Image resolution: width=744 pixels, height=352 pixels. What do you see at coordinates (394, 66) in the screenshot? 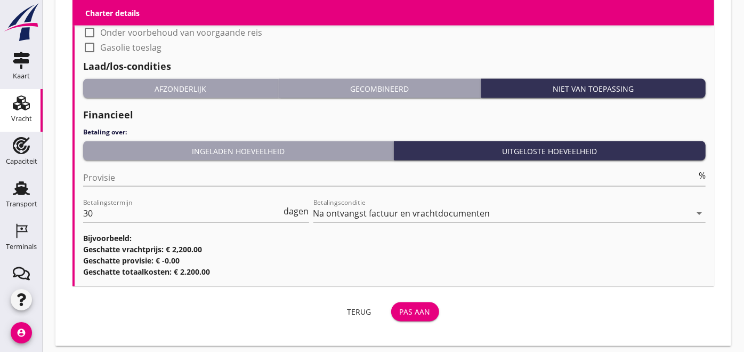
I see `h2: Laad/los-condities` at bounding box center [394, 66].